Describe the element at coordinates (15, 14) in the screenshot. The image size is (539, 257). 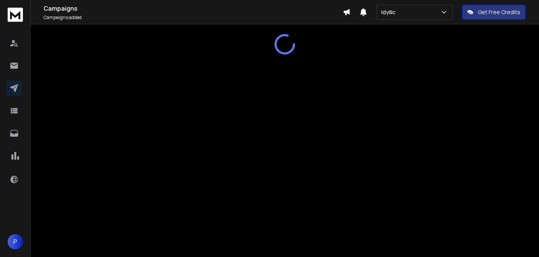
I see `img: logo` at that location.